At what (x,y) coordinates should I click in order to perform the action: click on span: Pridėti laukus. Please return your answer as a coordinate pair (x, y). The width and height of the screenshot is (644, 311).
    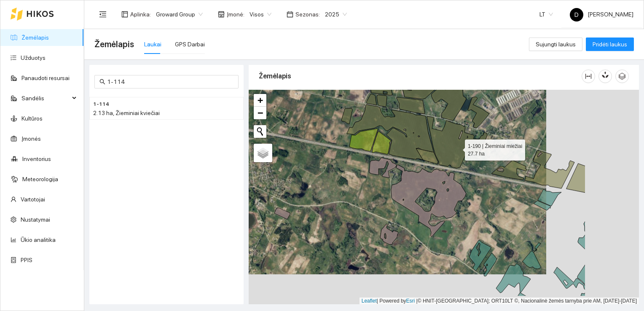
    Looking at the image, I should click on (610, 44).